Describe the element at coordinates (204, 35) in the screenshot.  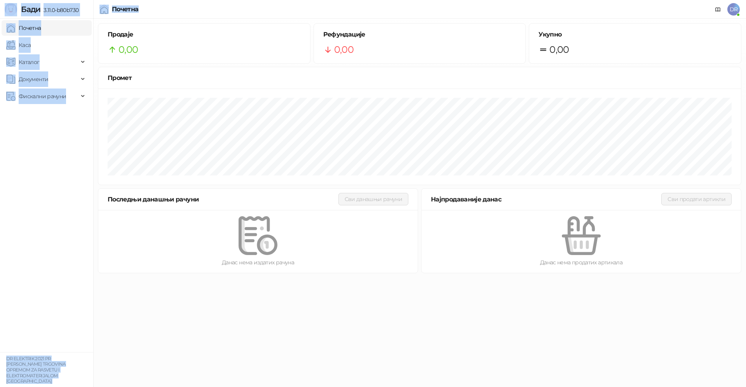
I see `h5: Продаје` at that location.